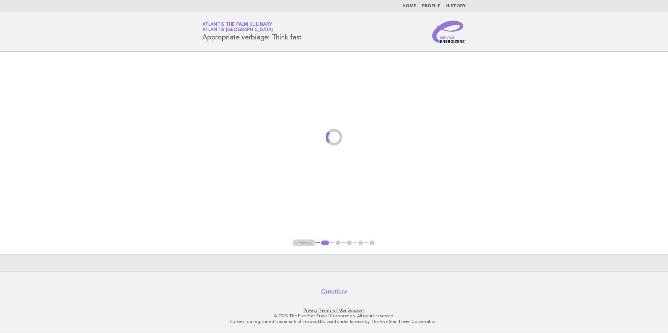 This screenshot has width=668, height=333. Describe the element at coordinates (456, 6) in the screenshot. I see `a: History` at that location.